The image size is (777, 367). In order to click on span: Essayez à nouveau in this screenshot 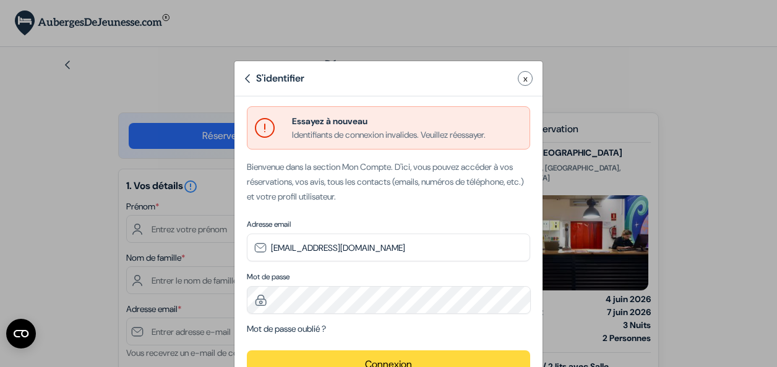, I will do `click(388, 121)`.